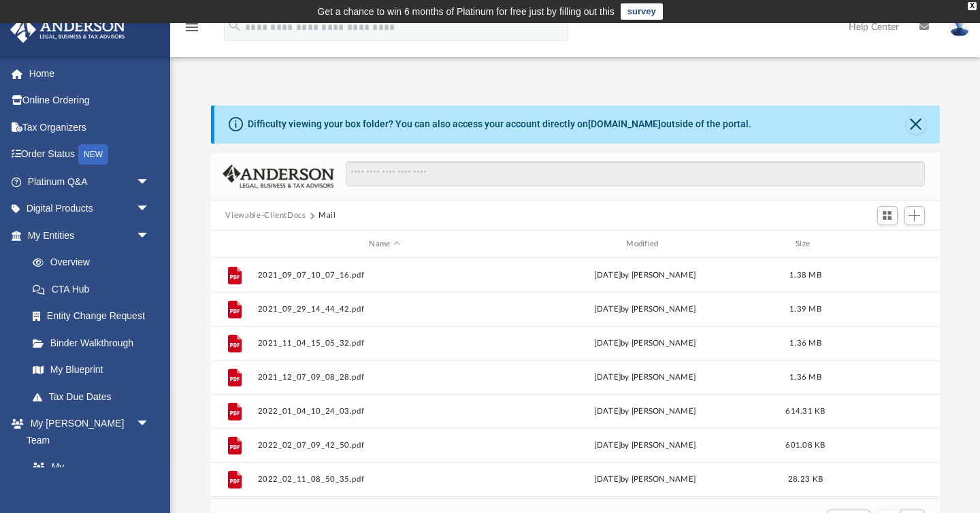 Image resolution: width=980 pixels, height=513 pixels. I want to click on span: 601.08 KB, so click(805, 445).